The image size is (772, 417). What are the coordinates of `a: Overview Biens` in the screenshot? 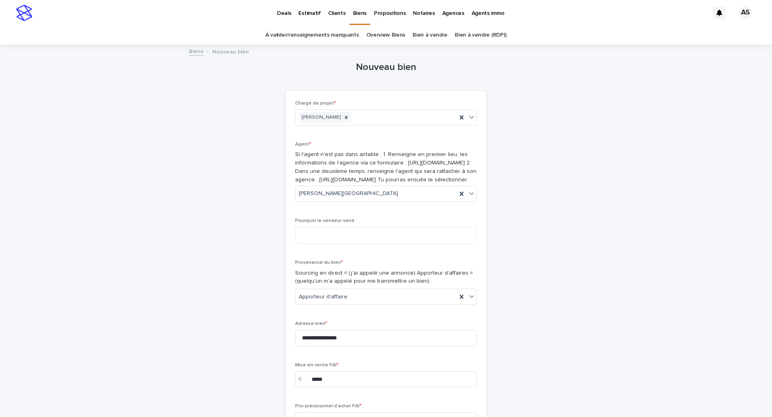 It's located at (386, 35).